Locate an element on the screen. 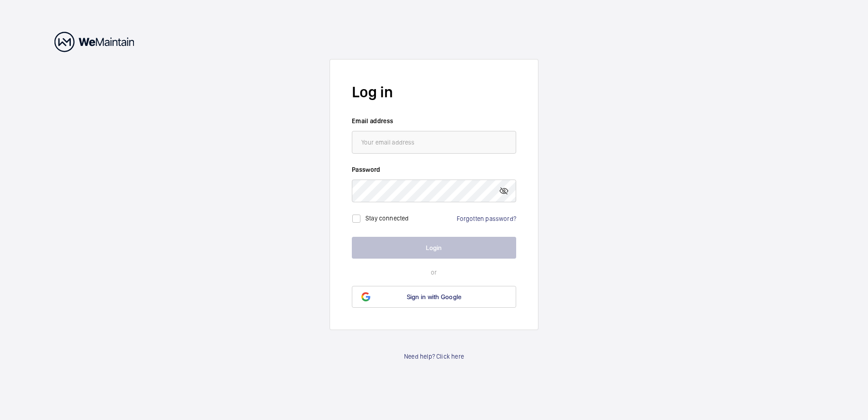  a: Forgotten password? is located at coordinates (486, 219).